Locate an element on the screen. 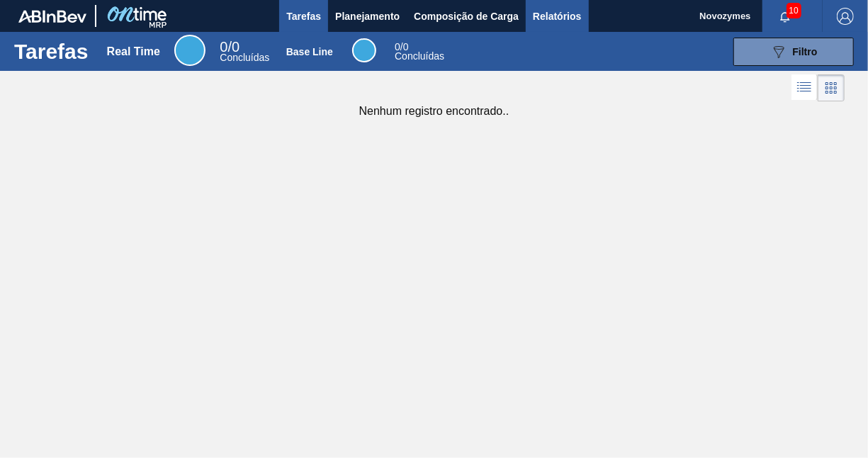 Image resolution: width=868 pixels, height=458 pixels. span: 10 is located at coordinates (793, 11).